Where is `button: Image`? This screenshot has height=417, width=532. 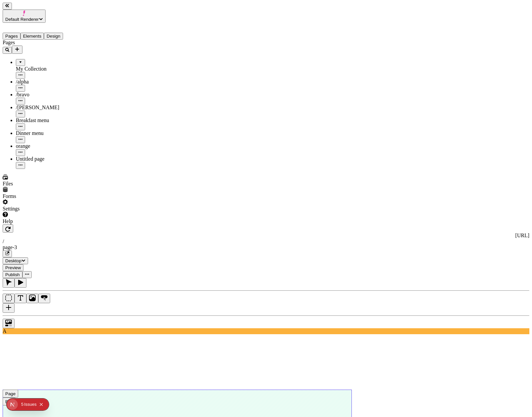
button: Image is located at coordinates (32, 298).